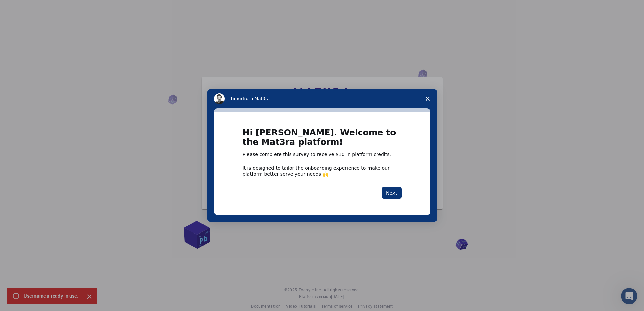 Image resolution: width=644 pixels, height=311 pixels. I want to click on span: from Mat3ra, so click(256, 98).